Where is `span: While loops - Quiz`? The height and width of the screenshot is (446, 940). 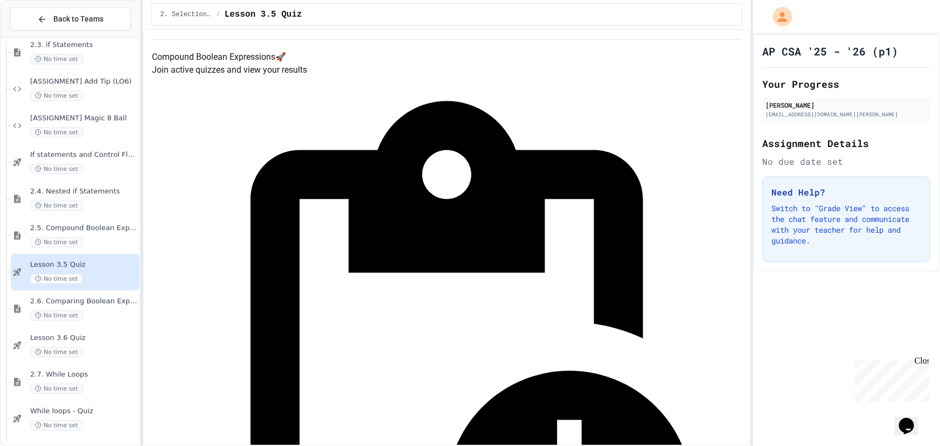 span: While loops - Quiz is located at coordinates (84, 411).